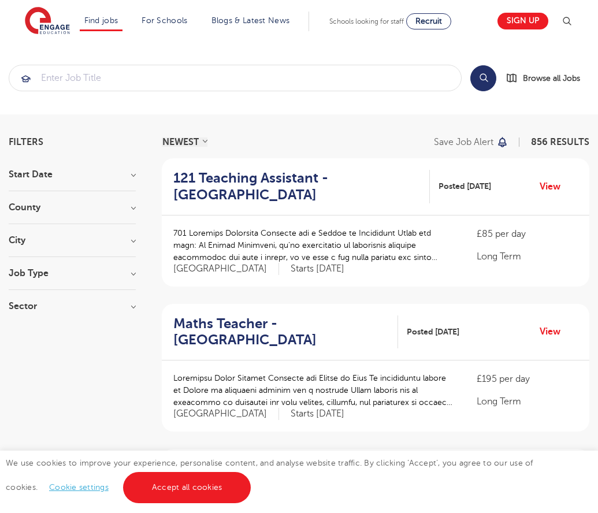 This screenshot has height=513, width=598. What do you see at coordinates (313, 245) in the screenshot?
I see `p: 701 Loremips Dolorsita Consecte adi e Seddoe te Incididunt Utlab etd magn: Al Enimad Minimveni, q...` at bounding box center [313, 245].